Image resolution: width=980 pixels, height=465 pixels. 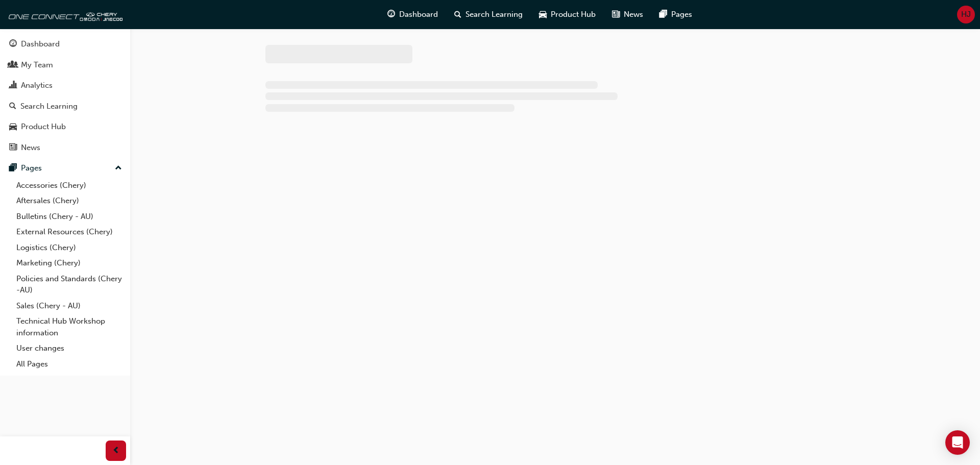 What do you see at coordinates (118, 169) in the screenshot?
I see `span: up-icon` at bounding box center [118, 169].